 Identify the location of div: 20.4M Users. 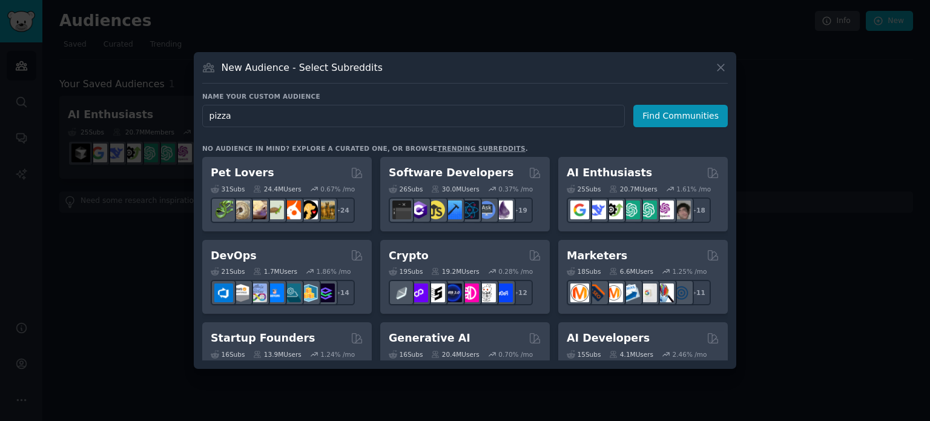
(455, 354).